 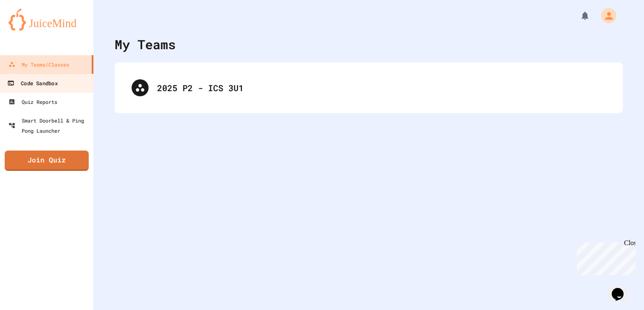 What do you see at coordinates (47, 161) in the screenshot?
I see `a: Join Quiz` at bounding box center [47, 161].